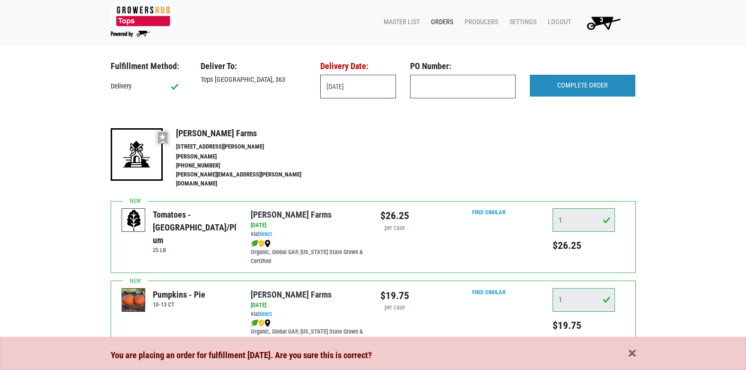 The width and height of the screenshot is (746, 370). I want to click on h5: $19.75, so click(584, 326).